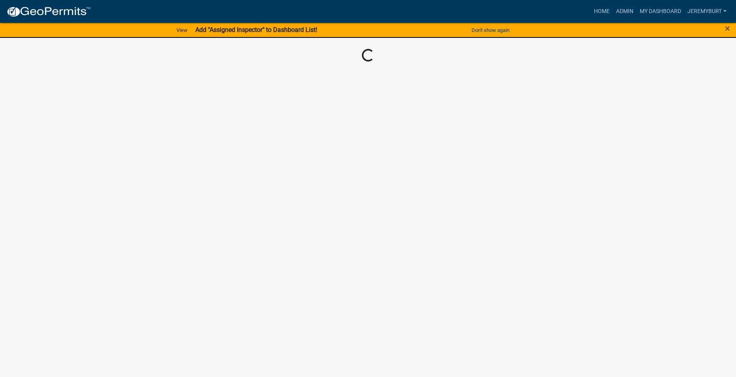 The height and width of the screenshot is (377, 736). What do you see at coordinates (660, 11) in the screenshot?
I see `a: My Dashboard` at bounding box center [660, 11].